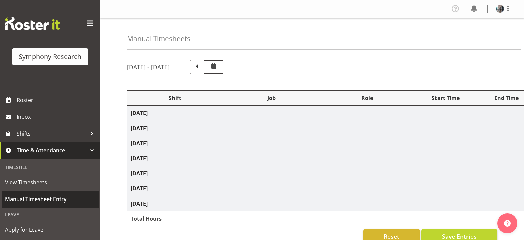 The image size is (524, 240). Describe the element at coordinates (159, 38) in the screenshot. I see `h4: Manual Timesheets` at that location.